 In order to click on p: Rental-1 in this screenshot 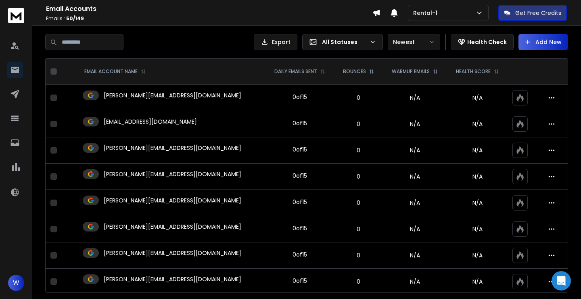, I will do `click(427, 13)`.